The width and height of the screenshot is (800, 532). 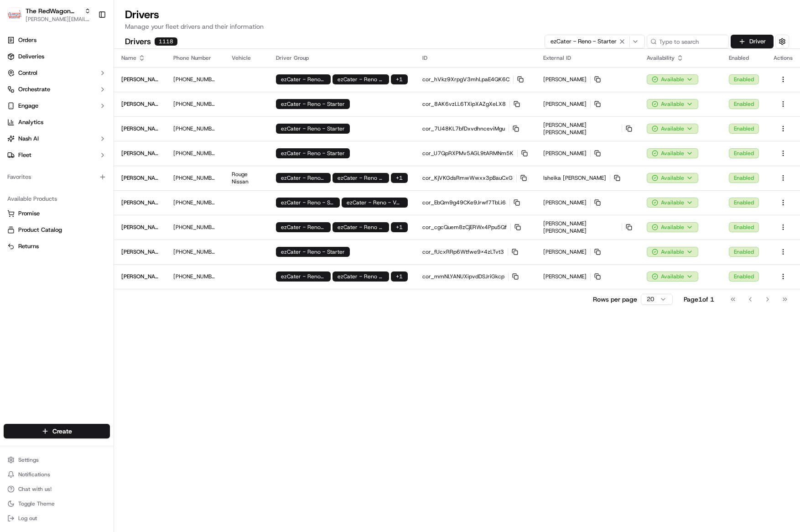 I want to click on button: Engage, so click(x=57, y=106).